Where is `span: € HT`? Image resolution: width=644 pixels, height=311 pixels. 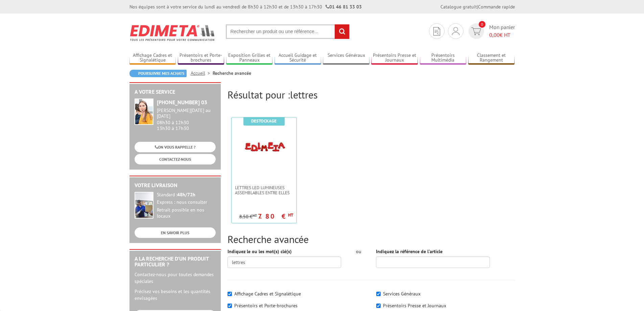
span: € HT is located at coordinates (502, 35).